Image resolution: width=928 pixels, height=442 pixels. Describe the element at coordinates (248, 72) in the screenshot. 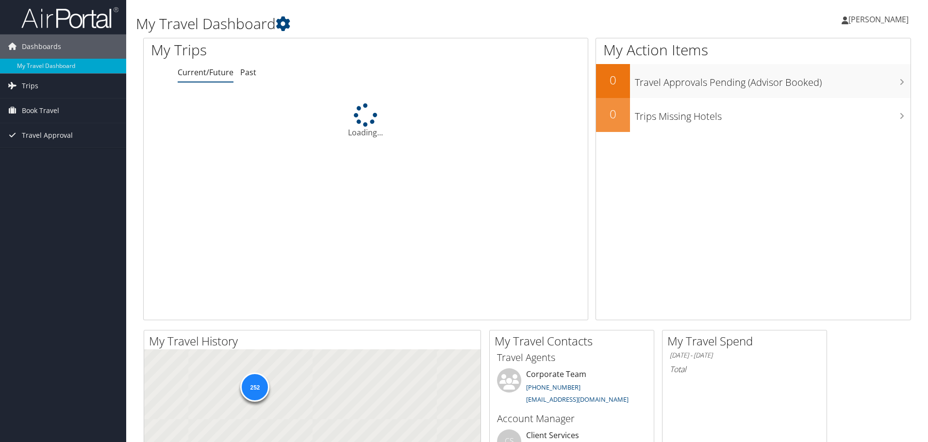

I see `a: Past` at that location.